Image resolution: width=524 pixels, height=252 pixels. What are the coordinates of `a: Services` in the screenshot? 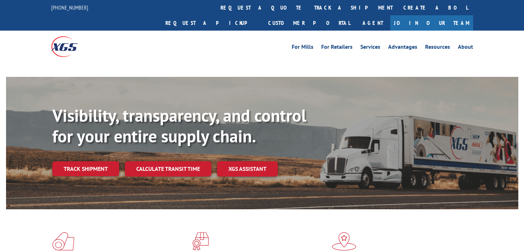 It's located at (371, 48).